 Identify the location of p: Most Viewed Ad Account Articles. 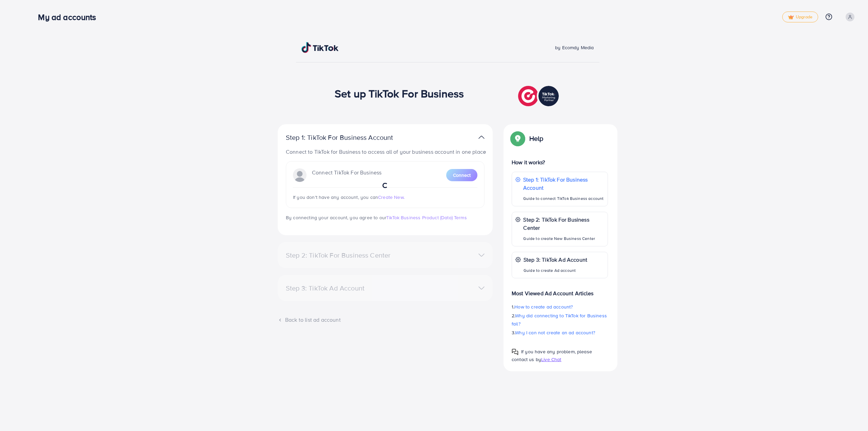
(560, 291).